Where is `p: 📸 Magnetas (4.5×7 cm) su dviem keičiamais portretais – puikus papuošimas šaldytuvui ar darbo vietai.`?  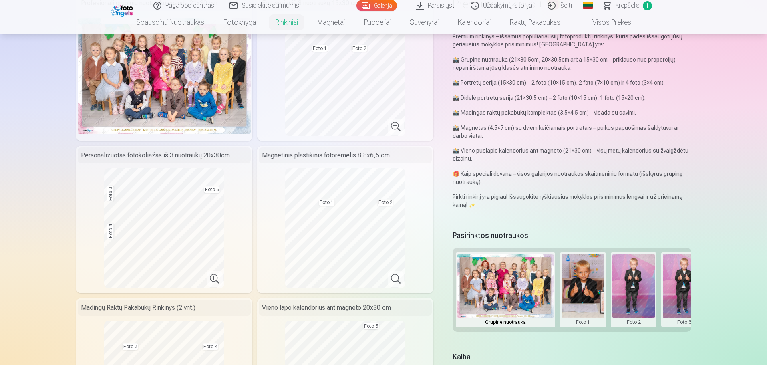 p: 📸 Magnetas (4.5×7 cm) su dviem keičiamais portretais – puikus papuošimas šaldytuvui ar darbo vietai. is located at coordinates (571, 132).